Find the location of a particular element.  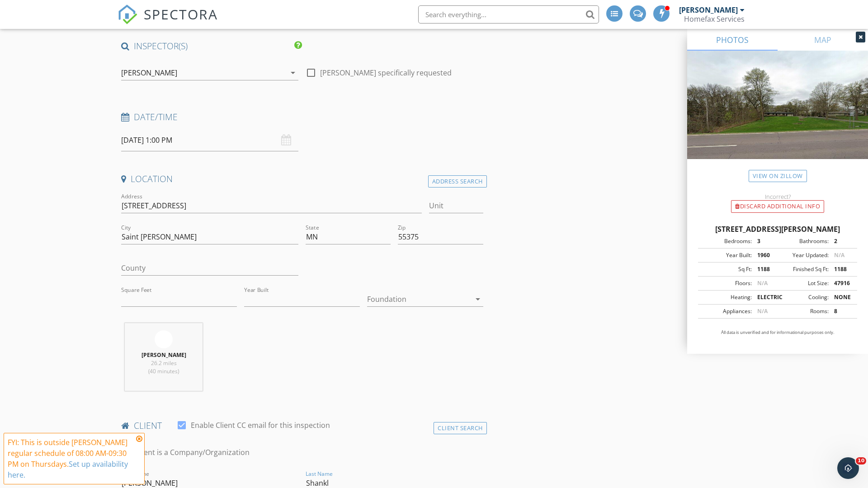

div: Bathrooms: is located at coordinates (803, 241).